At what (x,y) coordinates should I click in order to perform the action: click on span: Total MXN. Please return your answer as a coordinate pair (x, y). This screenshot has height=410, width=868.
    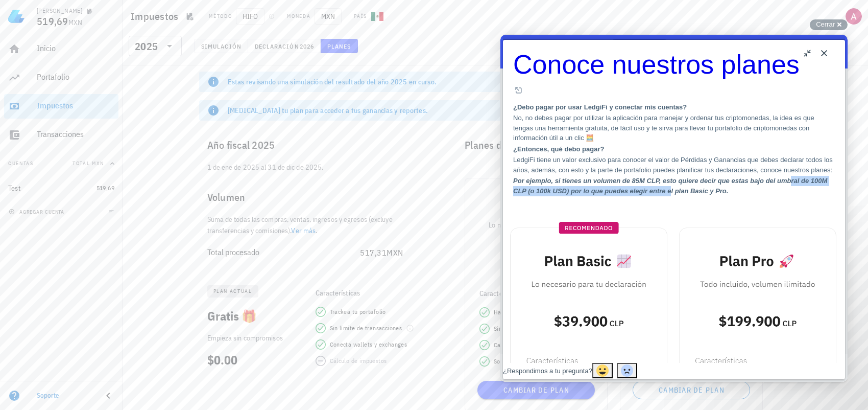
    Looking at the image, I should click on (89, 163).